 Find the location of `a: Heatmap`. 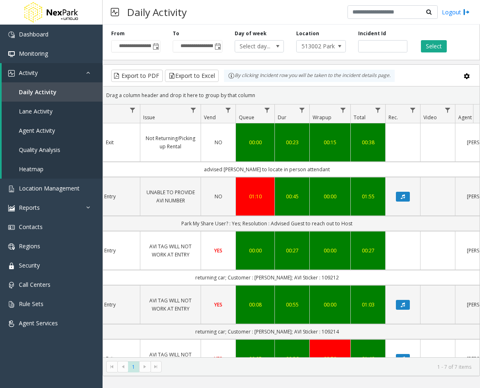

a: Heatmap is located at coordinates (52, 169).